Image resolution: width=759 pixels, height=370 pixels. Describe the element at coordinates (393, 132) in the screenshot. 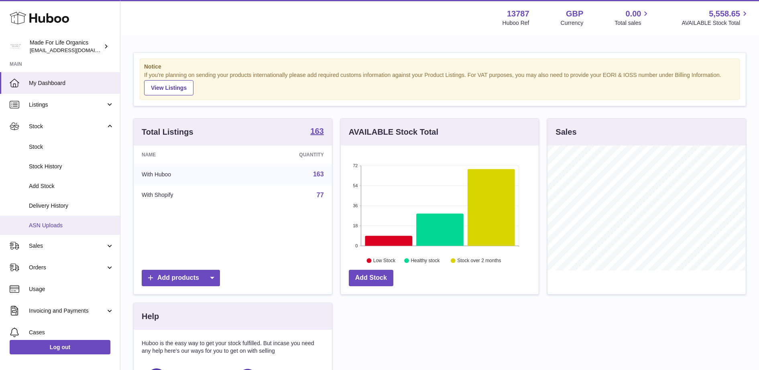

I see `h3: AVAILABLE Stock Total` at that location.